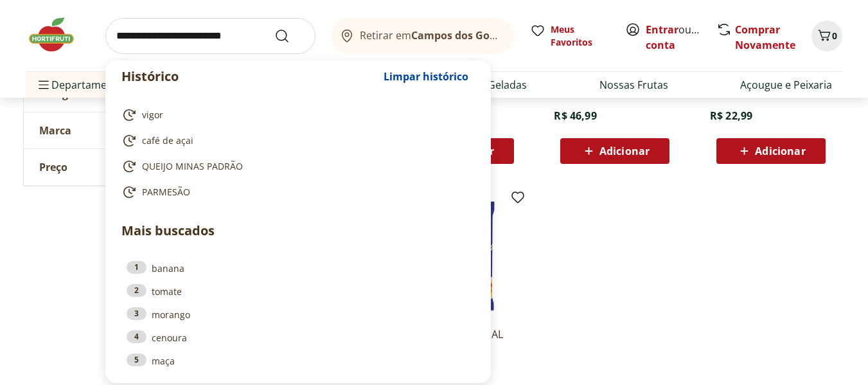 The image size is (868, 385). Describe the element at coordinates (168, 141) in the screenshot. I see `span: café de açai` at that location.